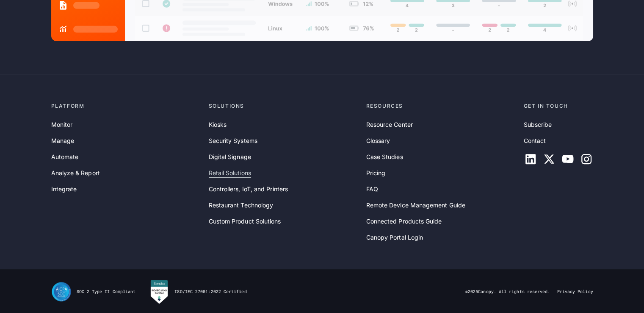  What do you see at coordinates (63, 140) in the screenshot?
I see `a: Manage` at bounding box center [63, 140].